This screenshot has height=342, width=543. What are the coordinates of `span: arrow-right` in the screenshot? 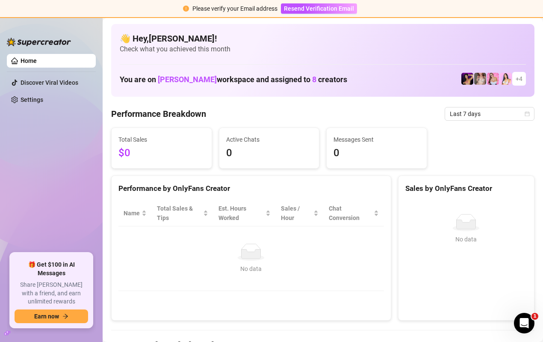 It's located at (65, 316).